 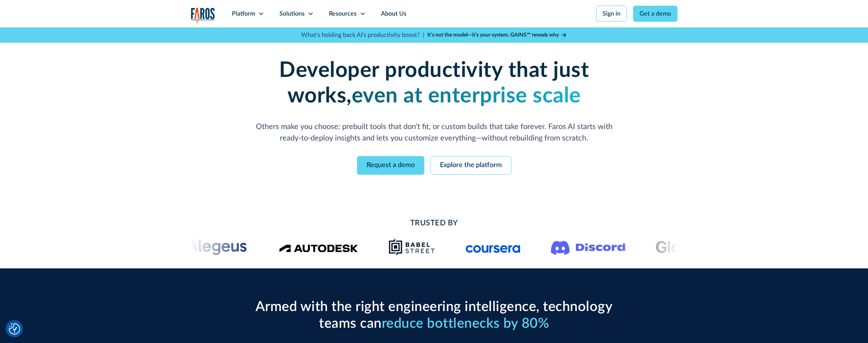 What do you see at coordinates (15, 328) in the screenshot?
I see `button: Cookie Settings` at bounding box center [15, 328].